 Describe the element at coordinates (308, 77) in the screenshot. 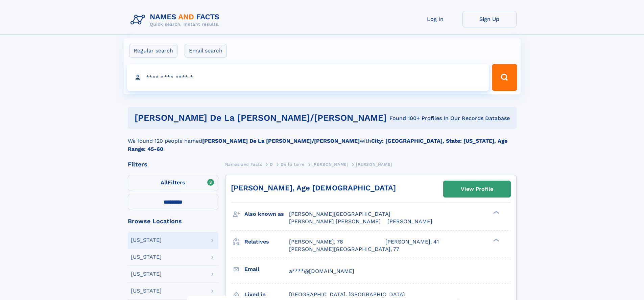

I see `input: search input` at that location.